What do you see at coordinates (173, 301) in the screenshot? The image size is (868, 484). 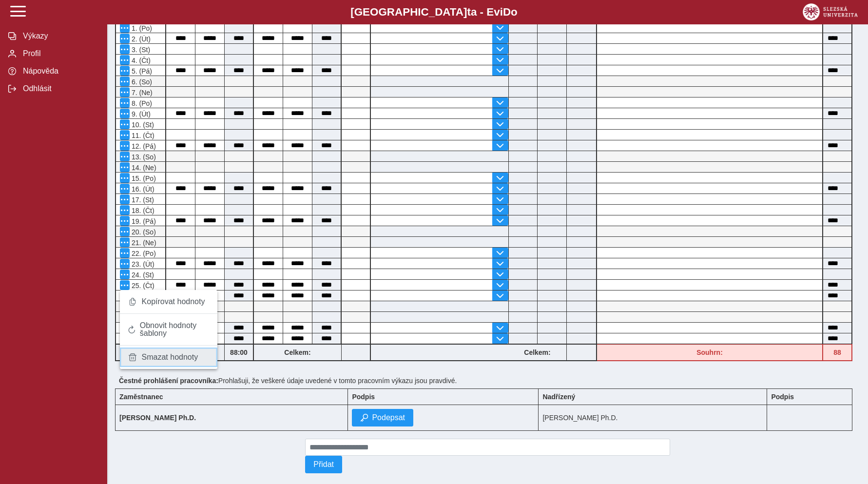 I see `span: Kopírovat hodnoty` at bounding box center [173, 301].